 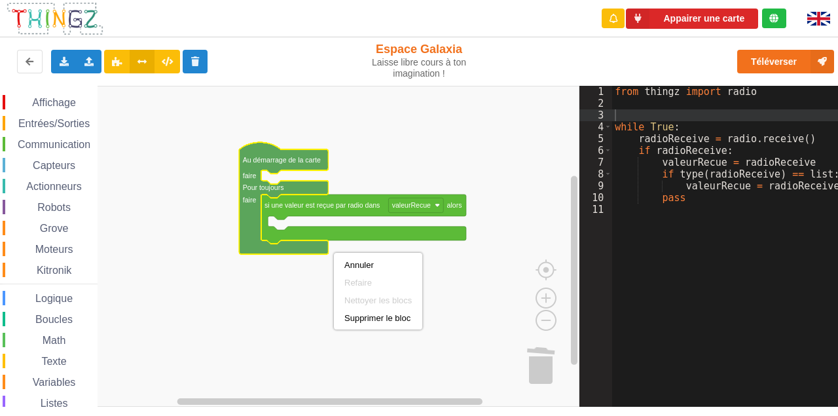 What do you see at coordinates (596, 151) in the screenshot?
I see `div: 6` at bounding box center [596, 151].